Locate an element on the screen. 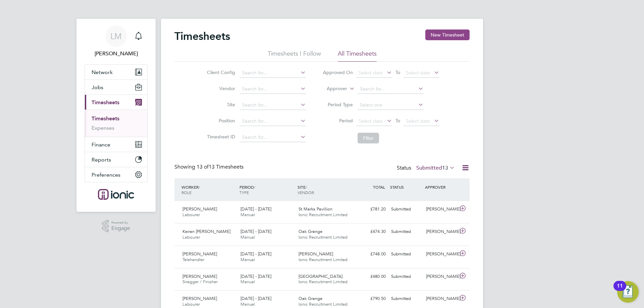 Image resolution: width=644 pixels, height=308 pixels. img: ionic-logo-retina.png is located at coordinates (116, 194).